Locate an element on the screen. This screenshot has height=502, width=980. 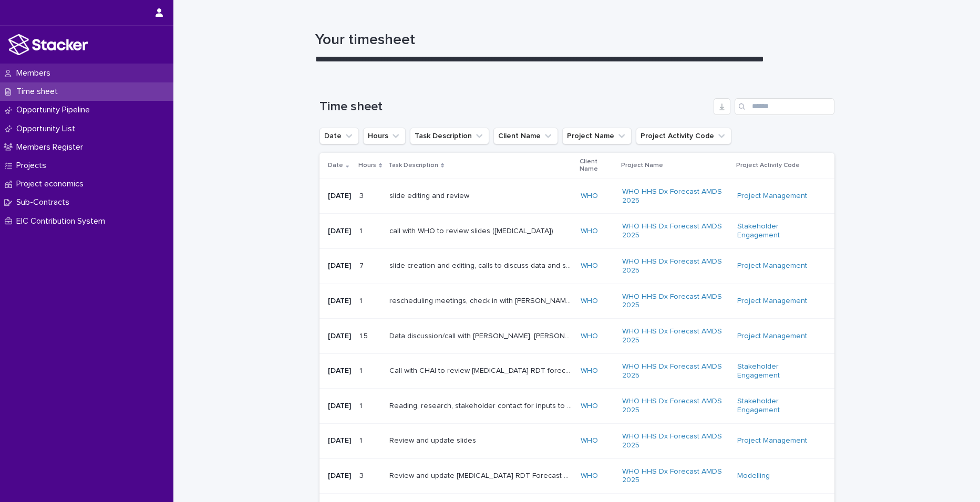
p: Review and update slides is located at coordinates (433, 439).